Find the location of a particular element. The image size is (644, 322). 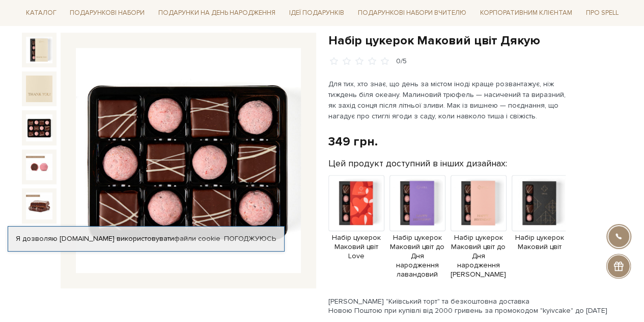

a: Подарункові набори Вчителю is located at coordinates (412, 13).